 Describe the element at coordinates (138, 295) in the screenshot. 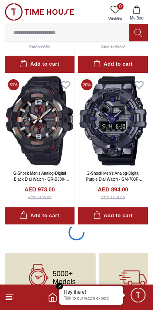

I see `div: Chat Widget` at that location.